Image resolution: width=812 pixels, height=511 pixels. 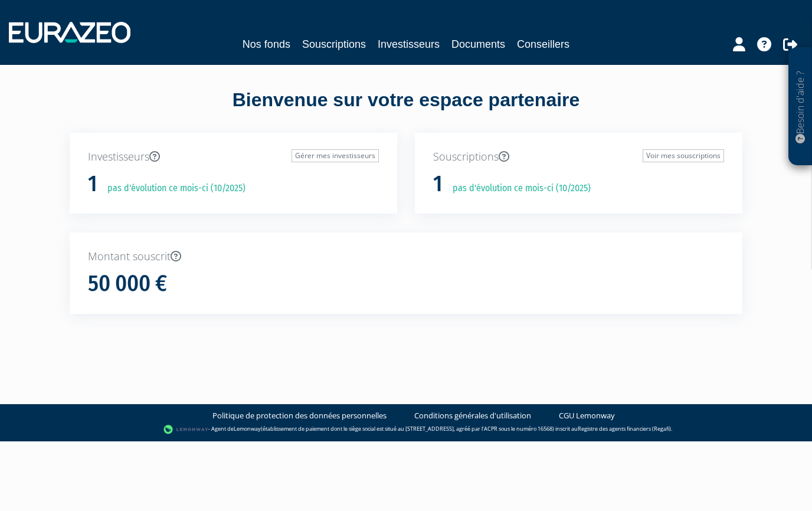 I want to click on a: CGU Lemonway, so click(x=586, y=416).